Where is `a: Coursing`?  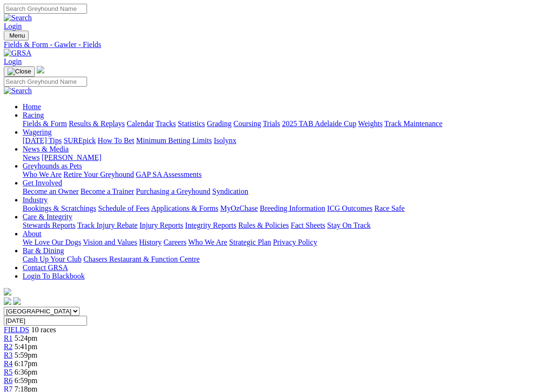
a: Coursing is located at coordinates (247, 123).